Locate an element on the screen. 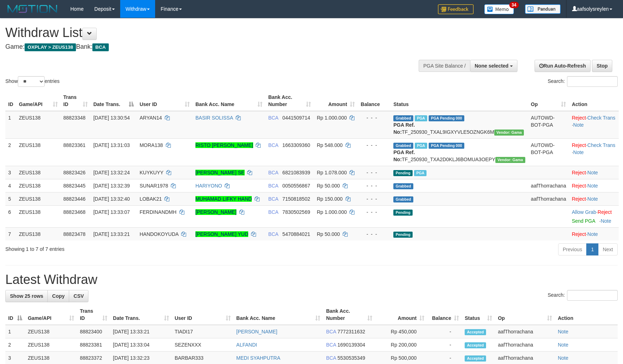  a: HARIYONO is located at coordinates (208, 186).